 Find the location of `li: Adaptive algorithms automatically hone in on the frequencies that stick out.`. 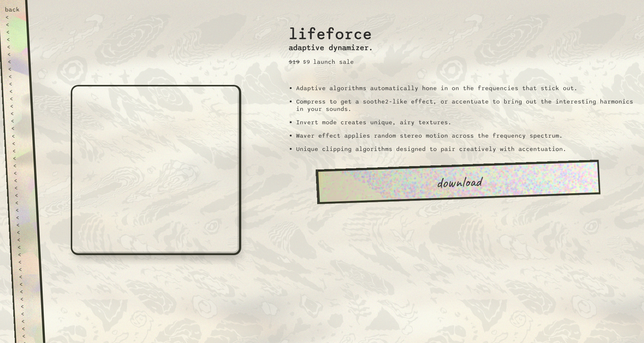

li: Adaptive algorithms automatically hone in on the frequencies that stick out. is located at coordinates (465, 88).